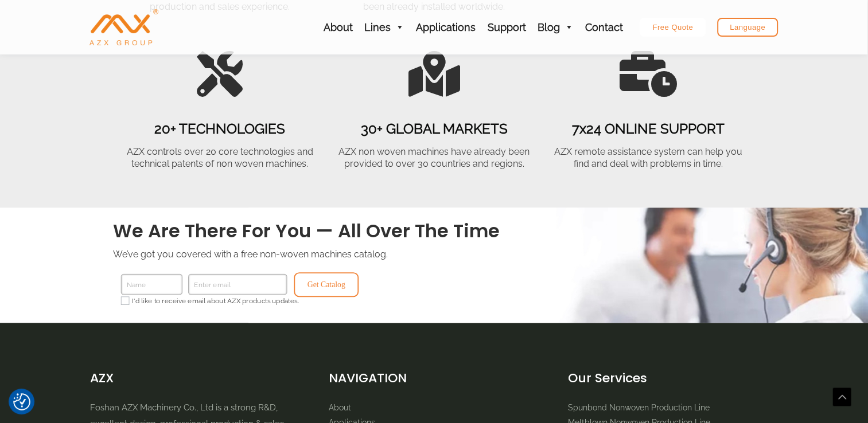  What do you see at coordinates (220, 158) in the screenshot?
I see `p: AZX controls over 20 core technologies and technical patents of non woven machines.` at bounding box center [220, 158].